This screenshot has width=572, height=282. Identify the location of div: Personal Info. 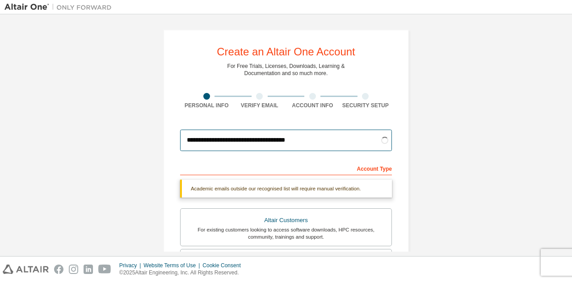
(207, 105).